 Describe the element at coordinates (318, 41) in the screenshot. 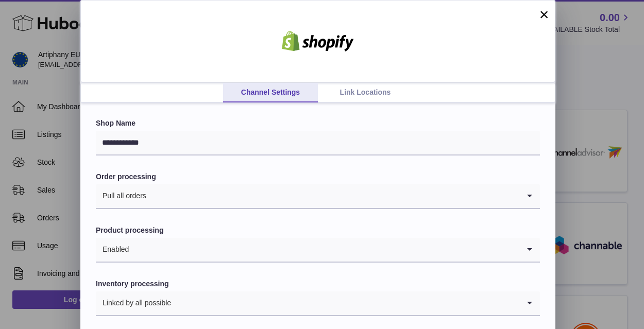

I see `img: shopify` at that location.